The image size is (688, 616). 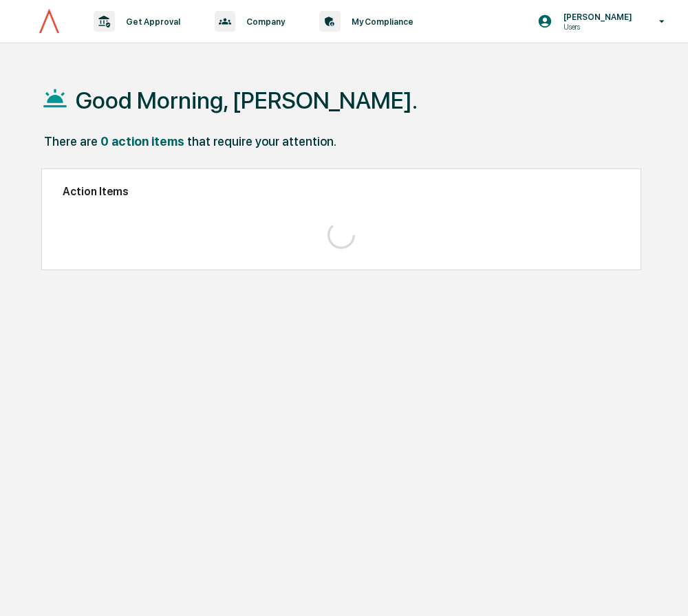 I want to click on p: My Compliance, so click(x=380, y=21).